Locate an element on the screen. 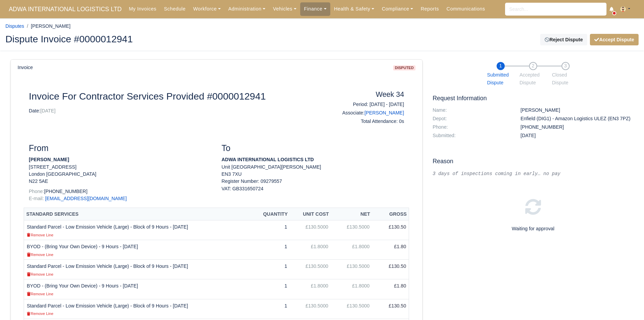  span: 17 hours ago is located at coordinates (528, 135).